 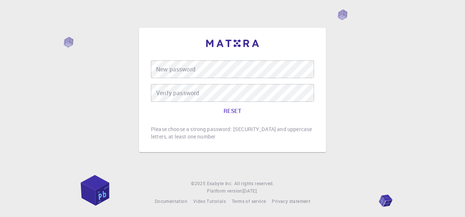 What do you see at coordinates (291, 201) in the screenshot?
I see `span: Privacy statement` at bounding box center [291, 201].